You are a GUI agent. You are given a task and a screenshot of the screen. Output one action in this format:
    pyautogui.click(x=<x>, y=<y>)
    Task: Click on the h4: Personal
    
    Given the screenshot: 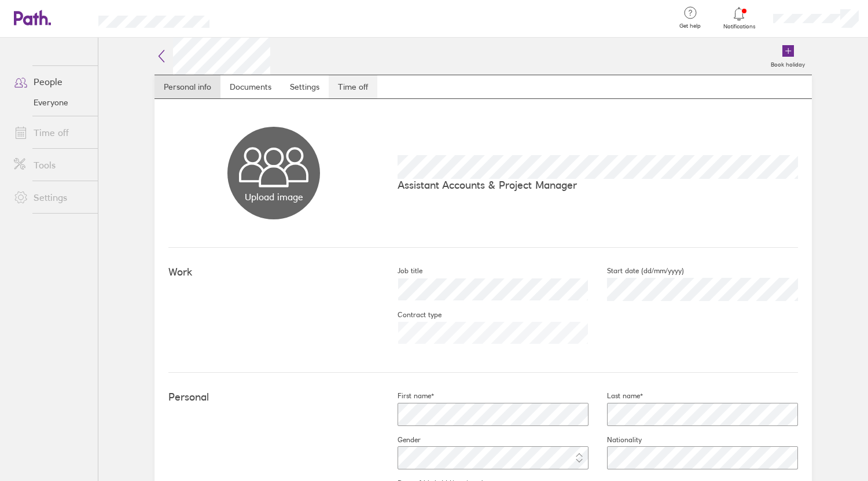 What is the action you would take?
    pyautogui.click(x=274, y=397)
    